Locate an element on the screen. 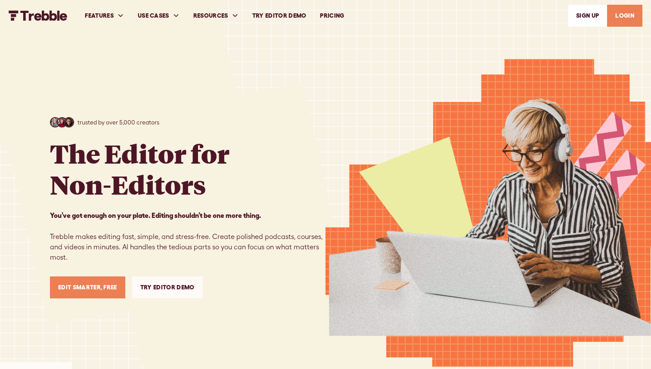 This screenshot has height=369, width=651. strong: You’ve got enough on your plate. Editing shouldn’t be one more thing. ‍ is located at coordinates (155, 215).